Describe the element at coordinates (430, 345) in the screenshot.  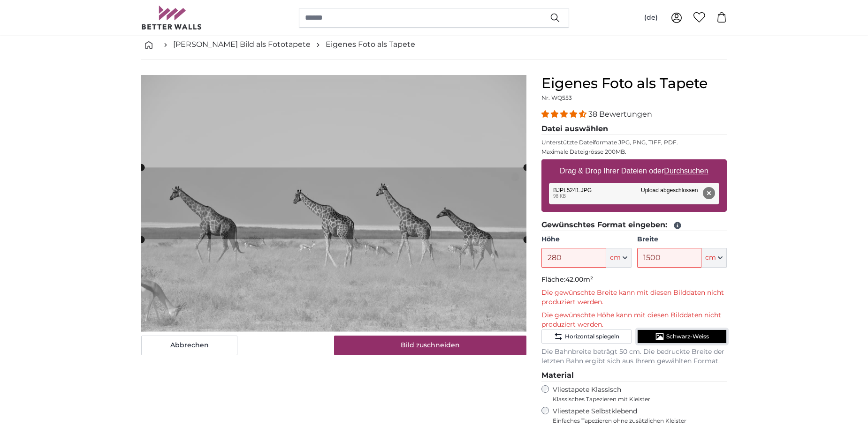
I see `button: Bild zuschneiden` at that location.